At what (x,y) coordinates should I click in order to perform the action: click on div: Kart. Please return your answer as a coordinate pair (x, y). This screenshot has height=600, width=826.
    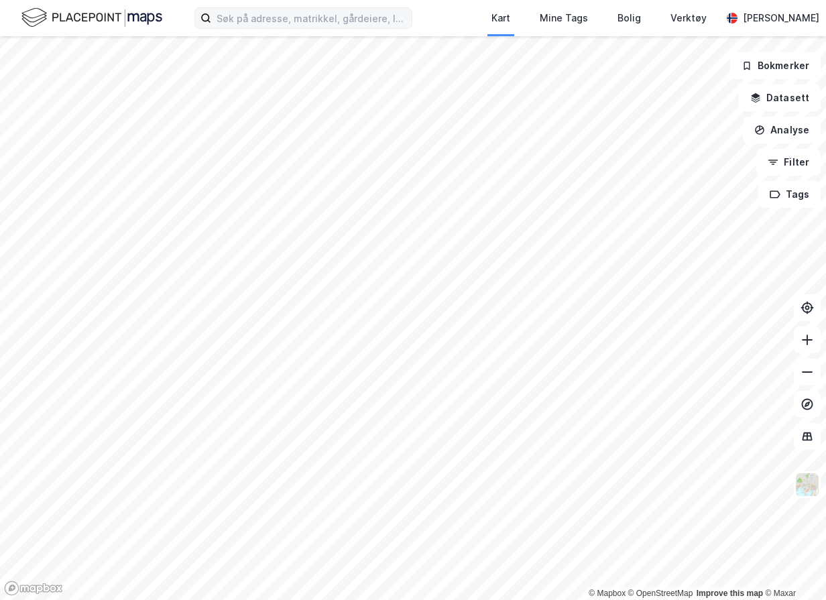
    Looking at the image, I should click on (501, 18).